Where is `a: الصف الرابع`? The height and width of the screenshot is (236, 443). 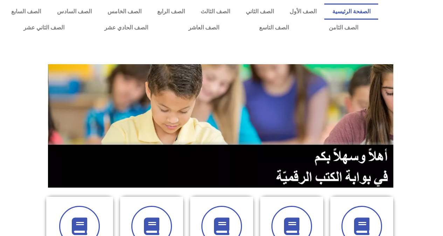
a: الصف الرابع is located at coordinates (171, 12).